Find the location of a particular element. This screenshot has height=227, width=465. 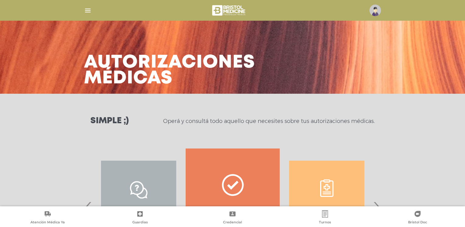

span: Previous is located at coordinates (87, 209).